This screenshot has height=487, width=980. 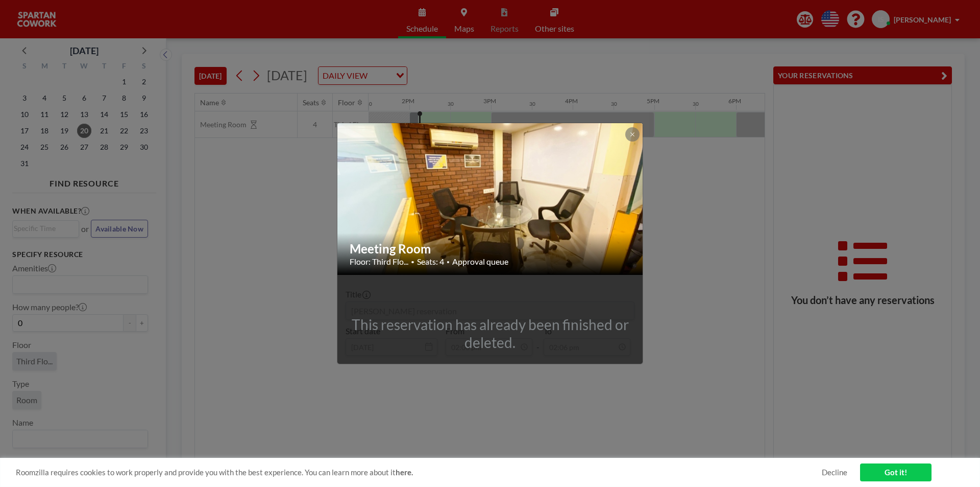 I want to click on span: Seats: 4, so click(x=430, y=261).